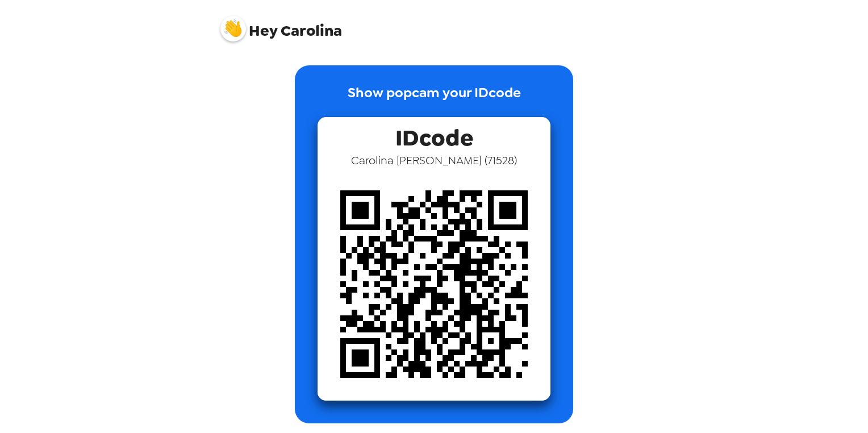 Image resolution: width=868 pixels, height=433 pixels. Describe the element at coordinates (233, 29) in the screenshot. I see `img: profile pic` at that location.